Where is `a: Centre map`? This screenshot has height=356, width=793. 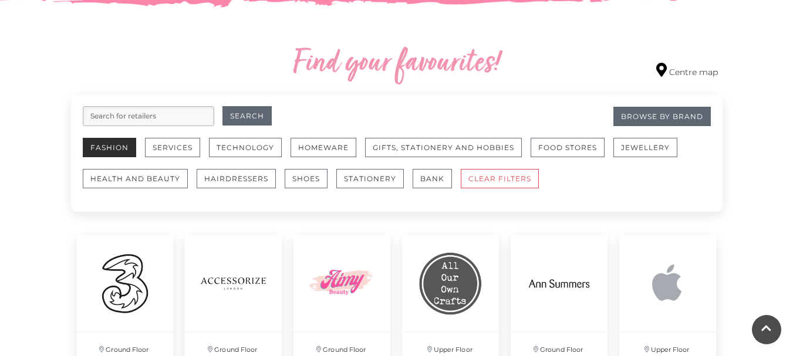 a: Centre map is located at coordinates (687, 70).